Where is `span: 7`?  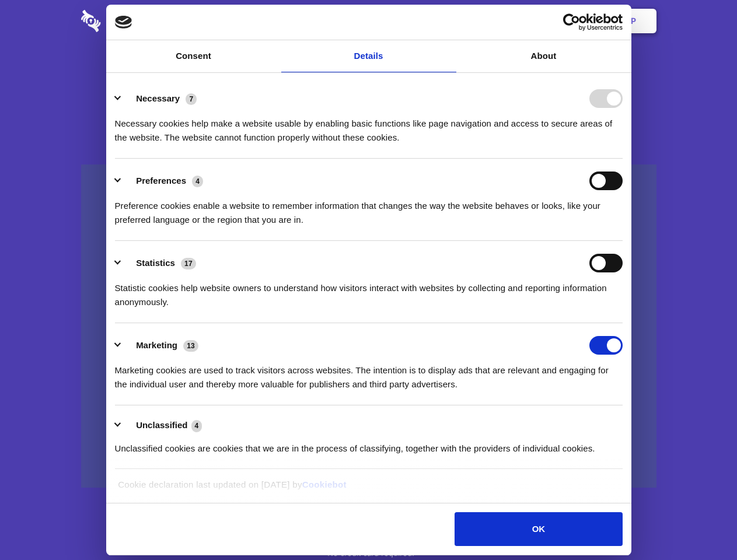
span: 7 is located at coordinates (191, 100).